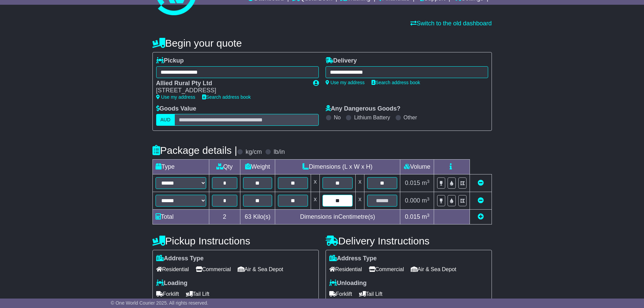 Image resolution: width=644 pixels, height=308 pixels. Describe the element at coordinates (363, 109) in the screenshot. I see `label: Any Dangerous Goods?` at that location.